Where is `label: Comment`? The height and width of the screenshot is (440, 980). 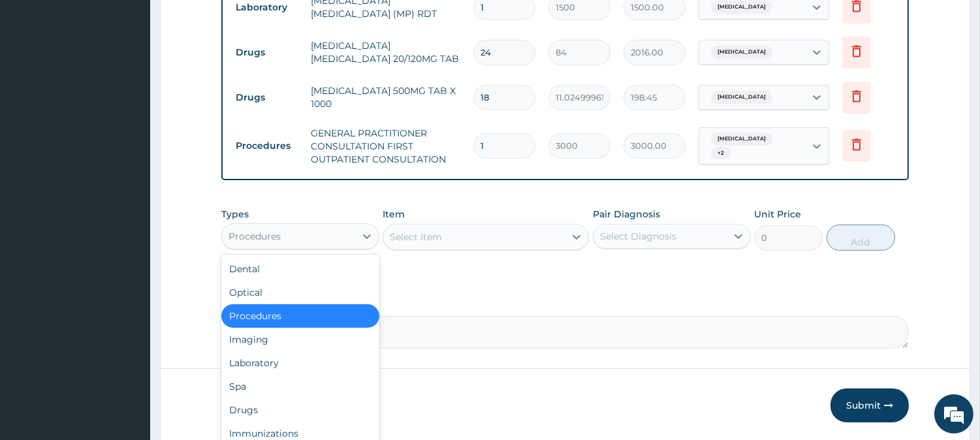
label: Comment is located at coordinates (565, 303).